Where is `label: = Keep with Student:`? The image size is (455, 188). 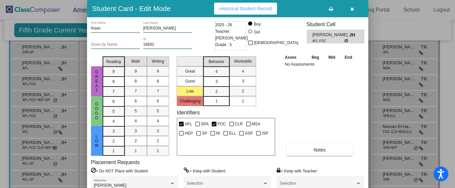
label: = Keep with Student: is located at coordinates (205, 170).